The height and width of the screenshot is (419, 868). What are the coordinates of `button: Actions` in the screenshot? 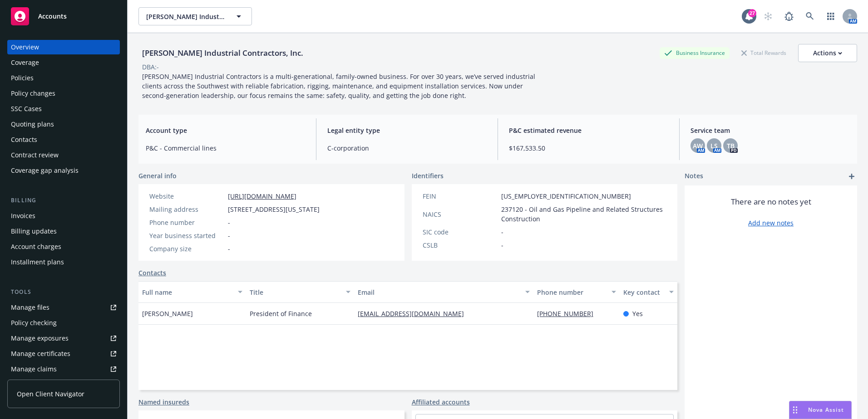 It's located at (827, 53).